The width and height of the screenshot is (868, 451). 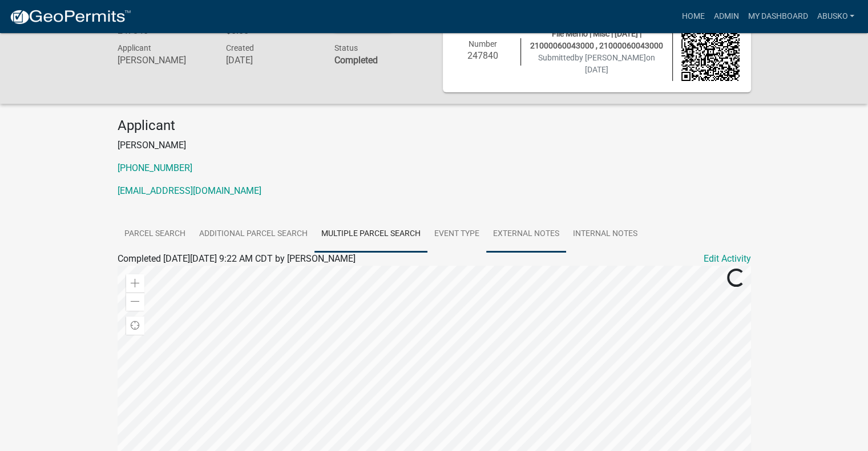 What do you see at coordinates (434, 125) in the screenshot?
I see `h4: Applicant` at bounding box center [434, 125].